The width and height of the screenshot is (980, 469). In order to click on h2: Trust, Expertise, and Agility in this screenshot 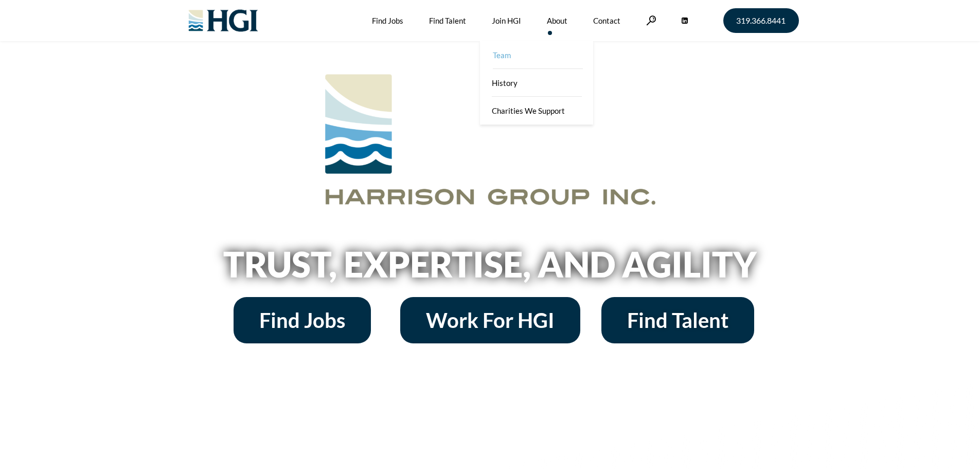, I will do `click(490, 264)`.